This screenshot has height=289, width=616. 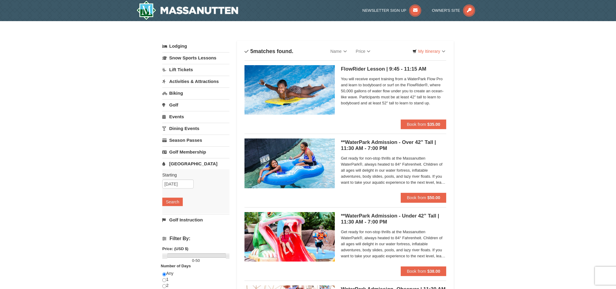 I want to click on a: Season Passes, so click(x=196, y=140).